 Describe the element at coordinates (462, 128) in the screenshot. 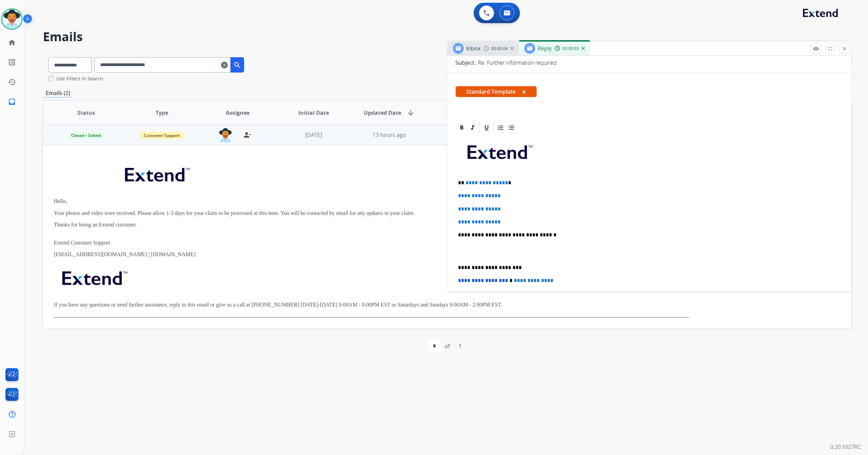

I see `div: Bold` at that location.